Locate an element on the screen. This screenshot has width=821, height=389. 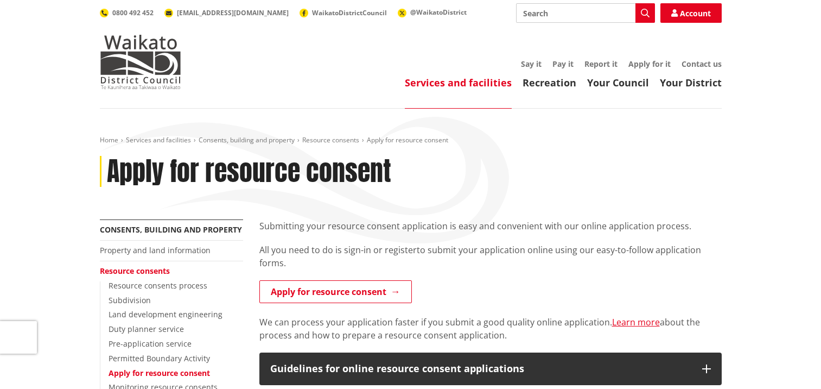
a: Permitted Boundary Activity is located at coordinates (159, 358).